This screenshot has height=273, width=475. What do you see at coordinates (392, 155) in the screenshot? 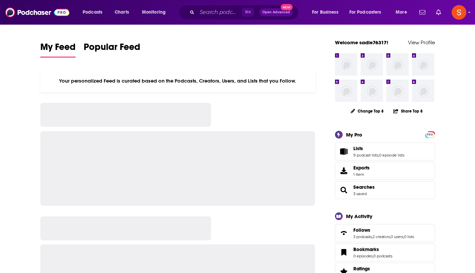
I see `a: 0 episode lists` at bounding box center [392, 155].